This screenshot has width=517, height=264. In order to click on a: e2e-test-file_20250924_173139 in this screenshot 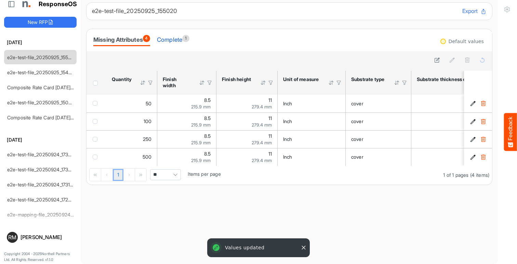, I will do `click(41, 184)`.